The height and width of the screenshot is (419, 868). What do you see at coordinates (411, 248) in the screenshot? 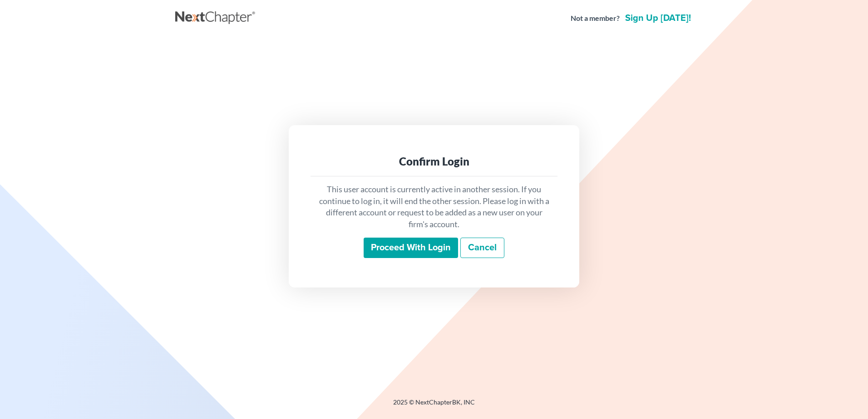
I see `input: Proceed with login` at bounding box center [411, 248].